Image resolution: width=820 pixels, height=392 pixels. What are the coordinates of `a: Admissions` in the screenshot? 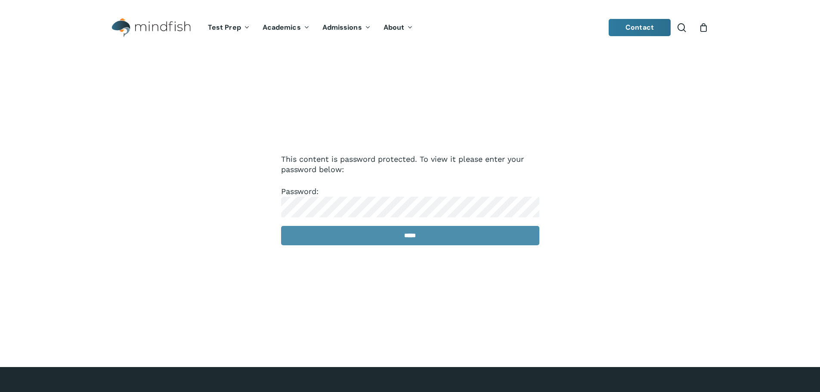 It's located at (346, 28).